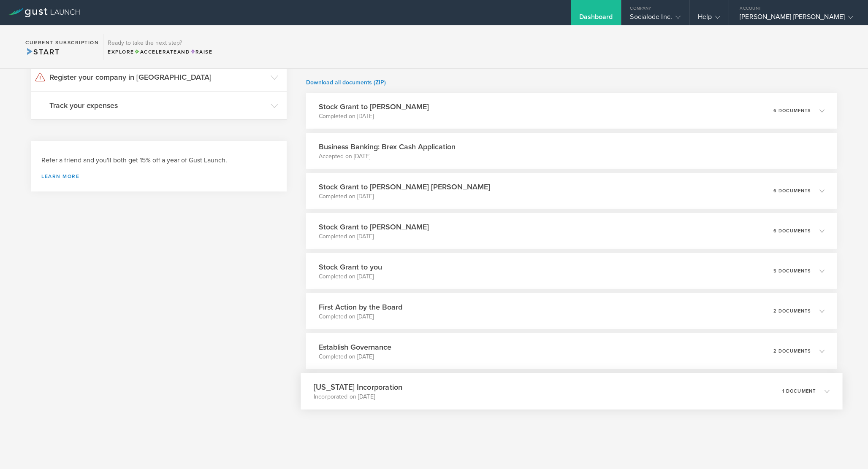  Describe the element at coordinates (345, 82) in the screenshot. I see `a: Download all documents (ZIP)` at that location.